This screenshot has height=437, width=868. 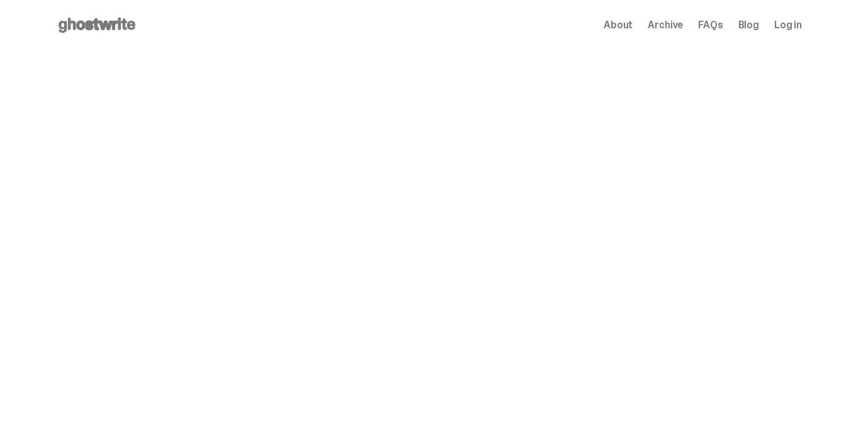 What do you see at coordinates (788, 25) in the screenshot?
I see `a: Log in` at bounding box center [788, 25].